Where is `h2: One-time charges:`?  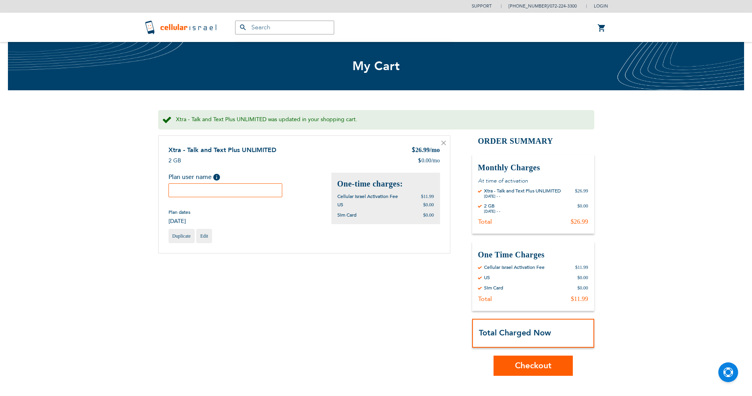
h2: One-time charges: is located at coordinates (386, 184).